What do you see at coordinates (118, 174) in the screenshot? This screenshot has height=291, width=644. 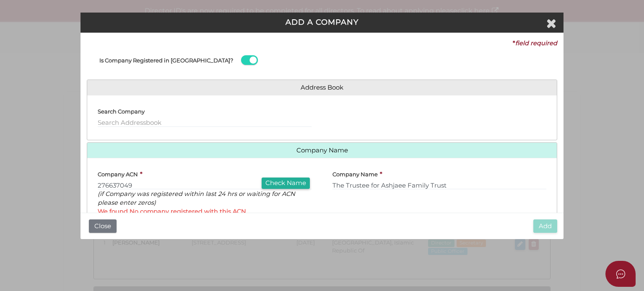 I see `h4: Company ACN` at bounding box center [118, 174].